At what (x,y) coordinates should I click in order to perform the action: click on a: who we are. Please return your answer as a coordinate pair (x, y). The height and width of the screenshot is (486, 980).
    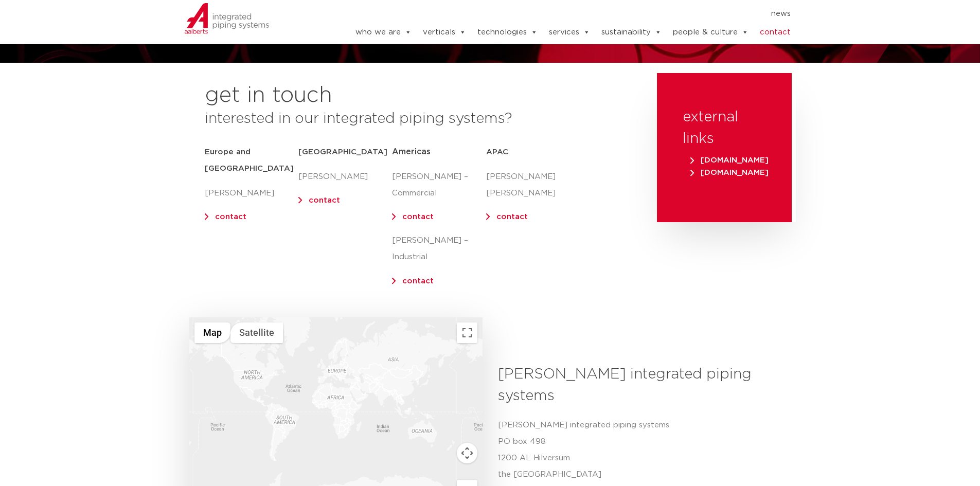
    Looking at the image, I should click on (383, 32).